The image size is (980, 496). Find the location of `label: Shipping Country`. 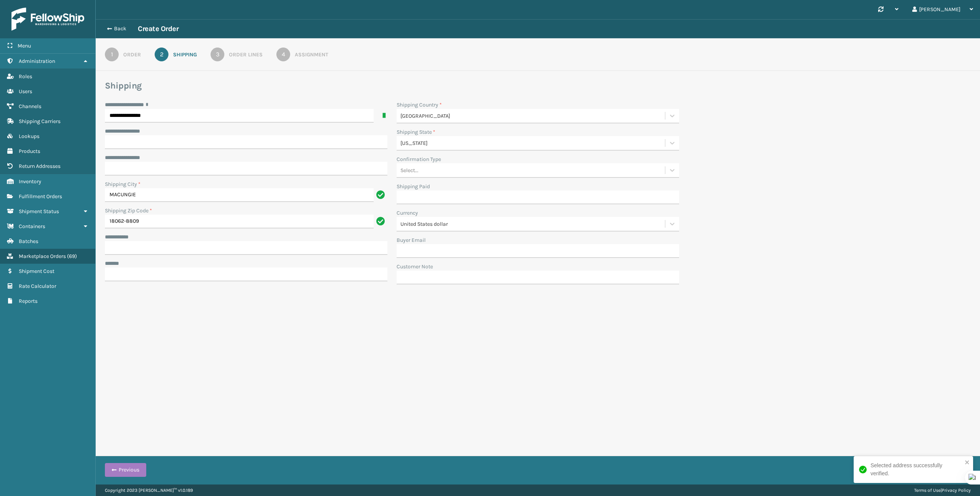

label: Shipping Country is located at coordinates (419, 105).